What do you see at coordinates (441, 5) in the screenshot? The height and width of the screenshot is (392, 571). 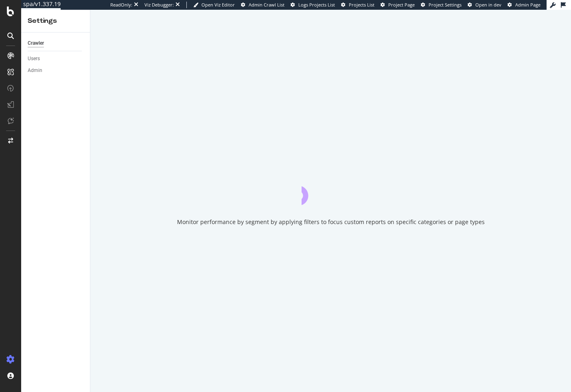 I see `a: Project Settings` at bounding box center [441, 5].